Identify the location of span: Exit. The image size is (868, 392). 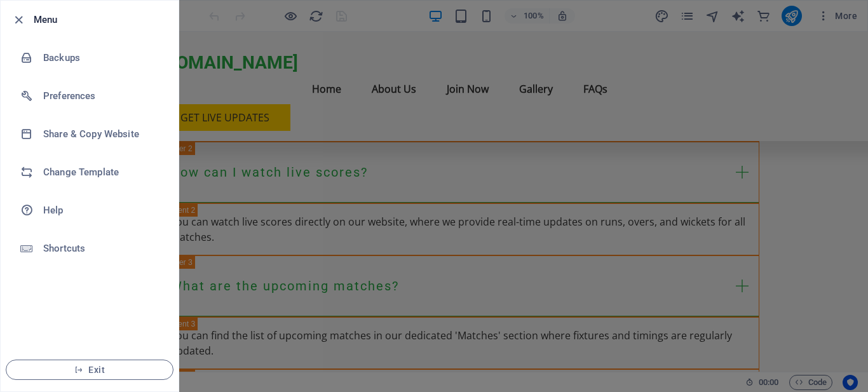
(89, 369).